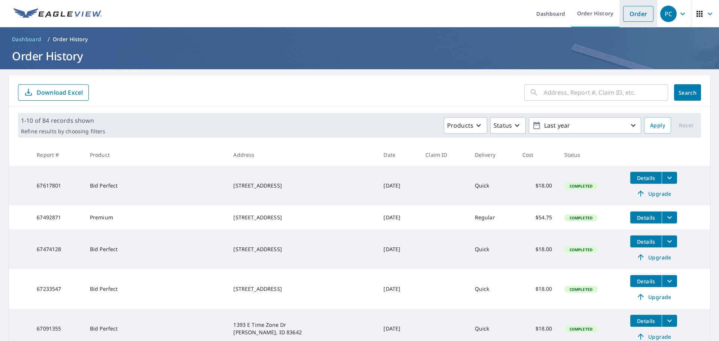 This screenshot has height=341, width=719. What do you see at coordinates (669, 178) in the screenshot?
I see `button: filesDropdownBtn-67617801` at bounding box center [669, 178].